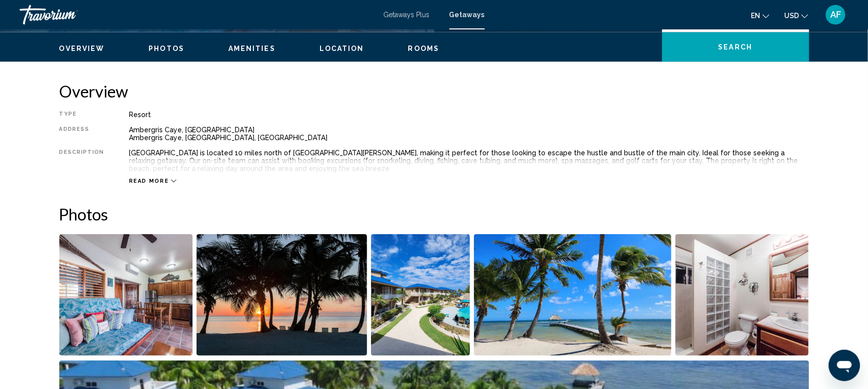  I want to click on span: en, so click(755, 16).